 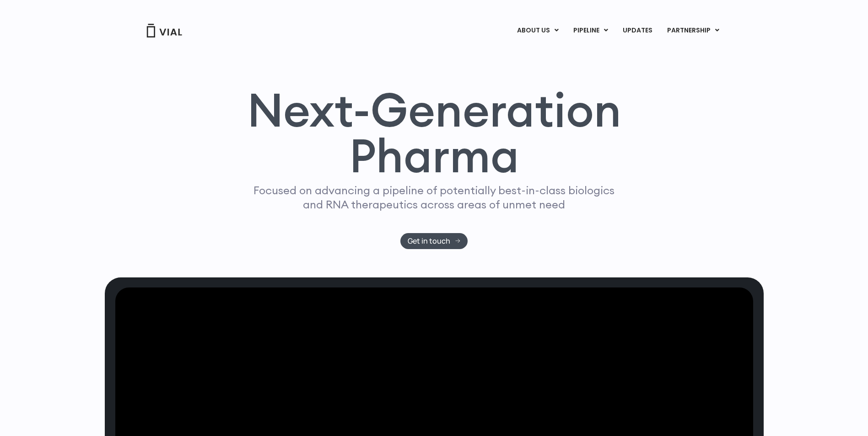 I want to click on a: PIPELINEMenu Toggle, so click(x=590, y=30).